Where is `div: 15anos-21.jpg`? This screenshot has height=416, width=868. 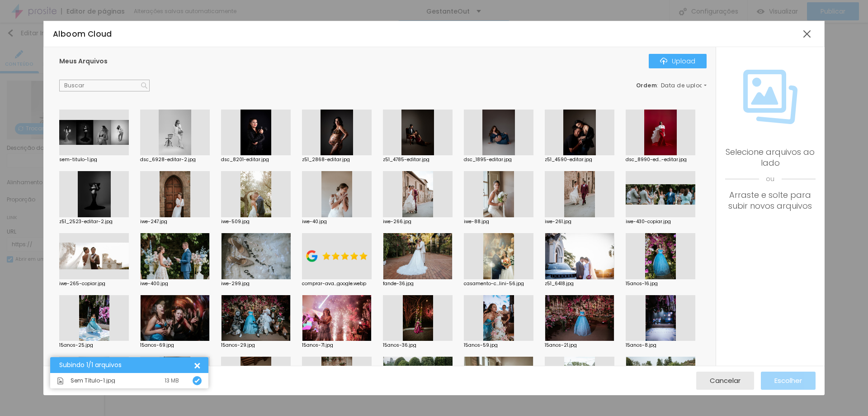 div: 15anos-21.jpg is located at coordinates (579, 345).